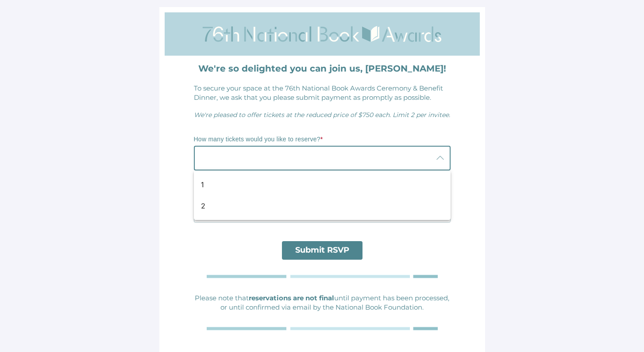 This screenshot has height=352, width=644. Describe the element at coordinates (321, 115) in the screenshot. I see `span: We're pleased to offer tickets at the reduced price of $750 each. Limit 2 per invitee.` at that location.